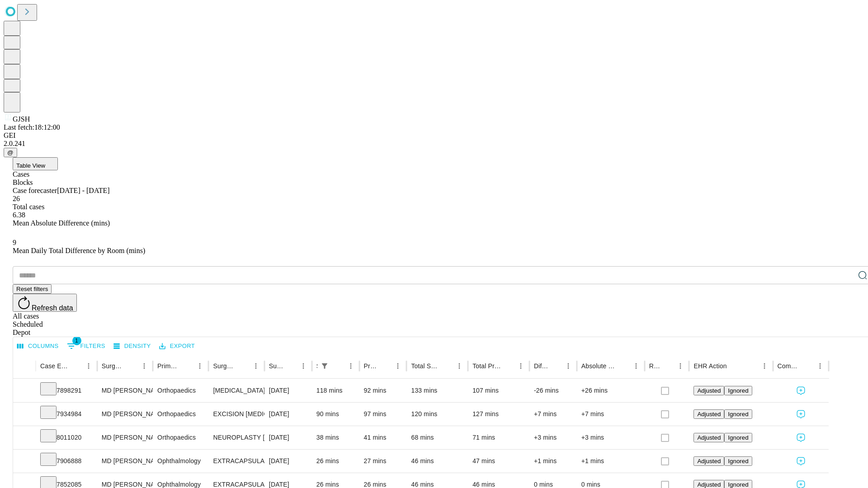  What do you see at coordinates (335, 391) in the screenshot?
I see `div: 118 mins` at bounding box center [335, 391].